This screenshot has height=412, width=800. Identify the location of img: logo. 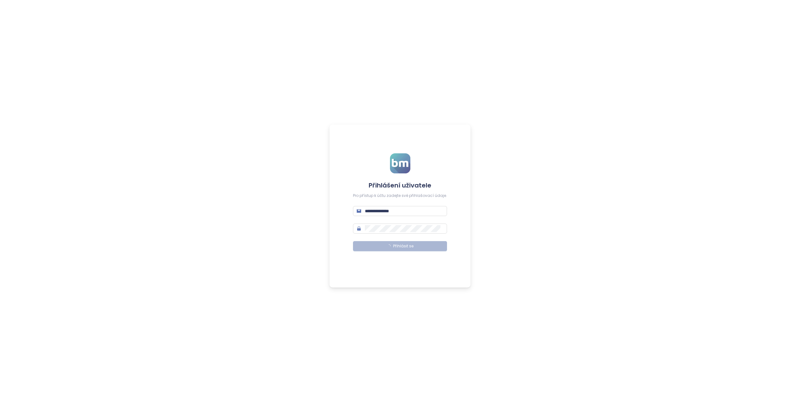
(400, 163).